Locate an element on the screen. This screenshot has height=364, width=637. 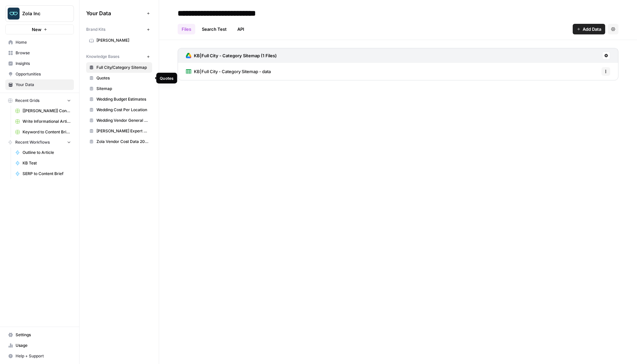
a: Full City/Category Sitemap is located at coordinates (119, 67).